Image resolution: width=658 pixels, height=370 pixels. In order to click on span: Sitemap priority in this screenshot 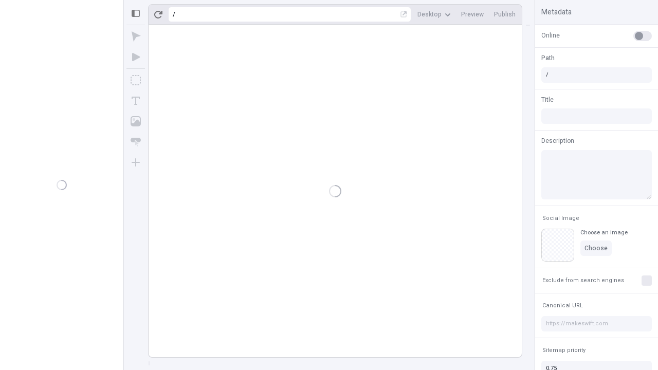, I will do `click(564, 350)`.